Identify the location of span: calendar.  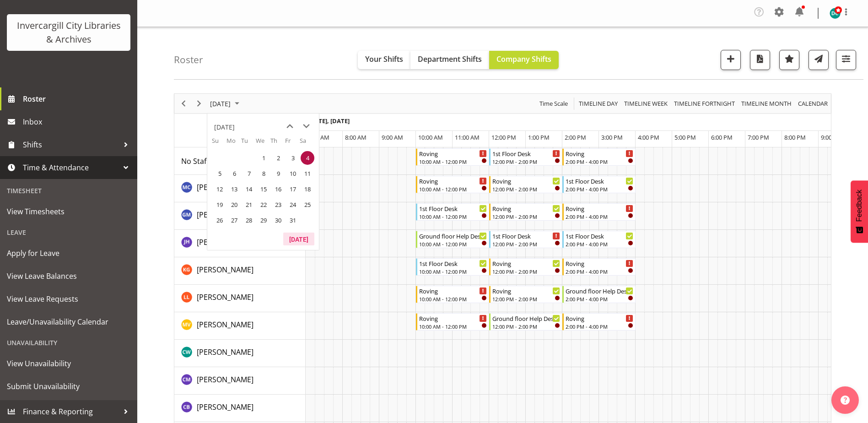
(813, 103).